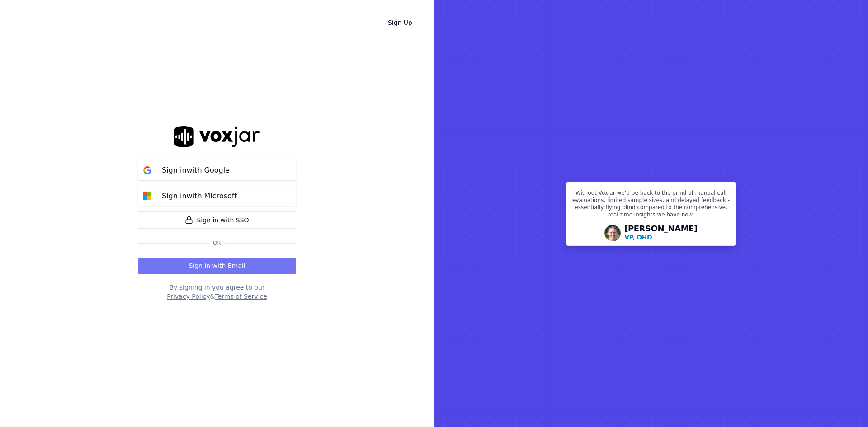  Describe the element at coordinates (217, 170) in the screenshot. I see `button: Sign inwith Google` at that location.